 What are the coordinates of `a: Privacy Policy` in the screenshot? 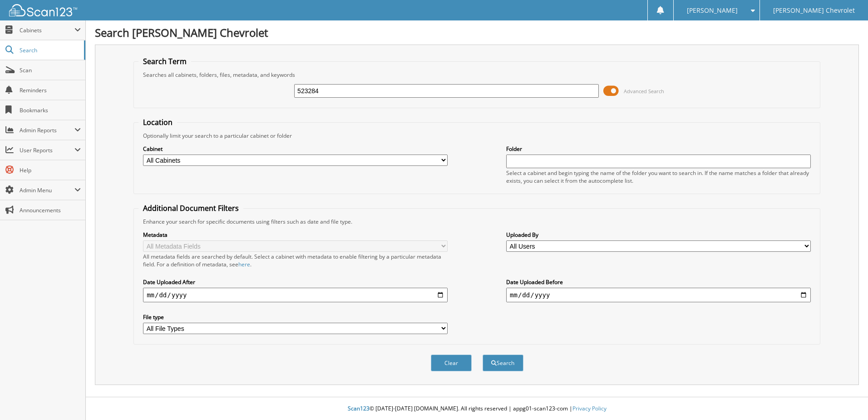 It's located at (590, 408).